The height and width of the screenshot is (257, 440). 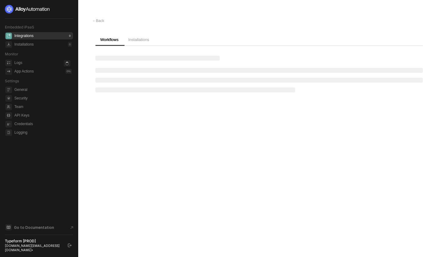 What do you see at coordinates (39, 227) in the screenshot?
I see `a: Knowledge Base` at bounding box center [39, 227].